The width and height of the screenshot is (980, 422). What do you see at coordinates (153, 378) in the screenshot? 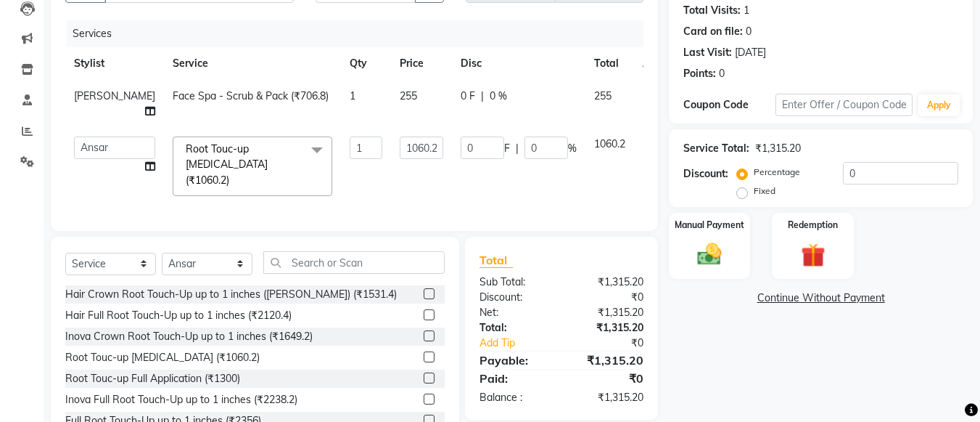
I see `div: Root Touc-up Full Application (₹1300)` at bounding box center [153, 378].